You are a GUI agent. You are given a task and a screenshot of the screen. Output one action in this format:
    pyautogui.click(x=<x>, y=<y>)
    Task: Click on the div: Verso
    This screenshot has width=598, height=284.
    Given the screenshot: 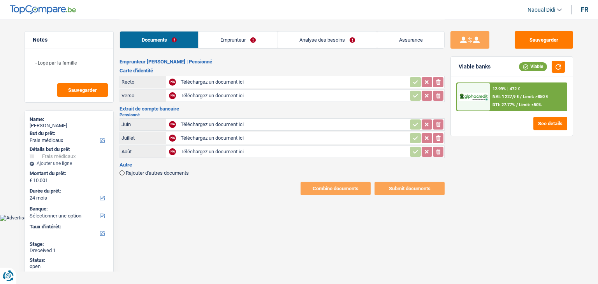 What is the action you would take?
    pyautogui.click(x=143, y=95)
    